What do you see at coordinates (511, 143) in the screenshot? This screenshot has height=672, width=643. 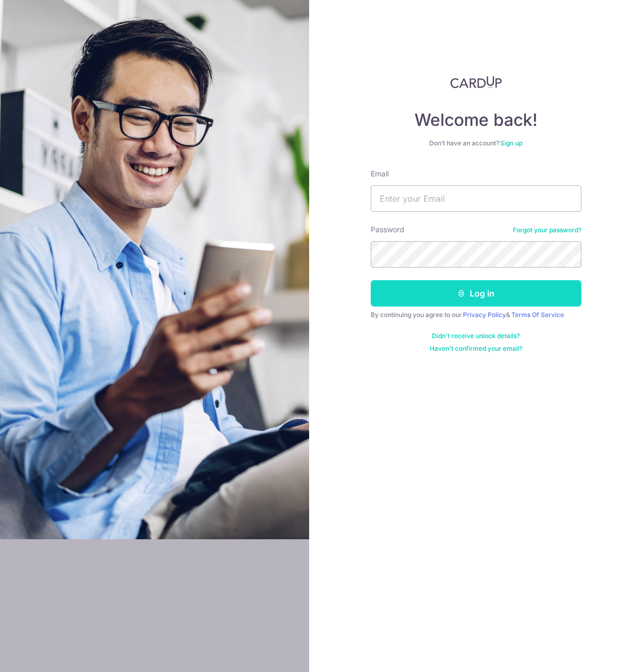 I see `a: Sign up` at bounding box center [511, 143].